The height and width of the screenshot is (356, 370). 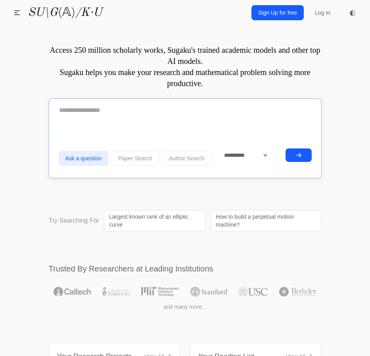 I want to click on h2: Trusted By Researchers at Leading Institutions, so click(x=185, y=268).